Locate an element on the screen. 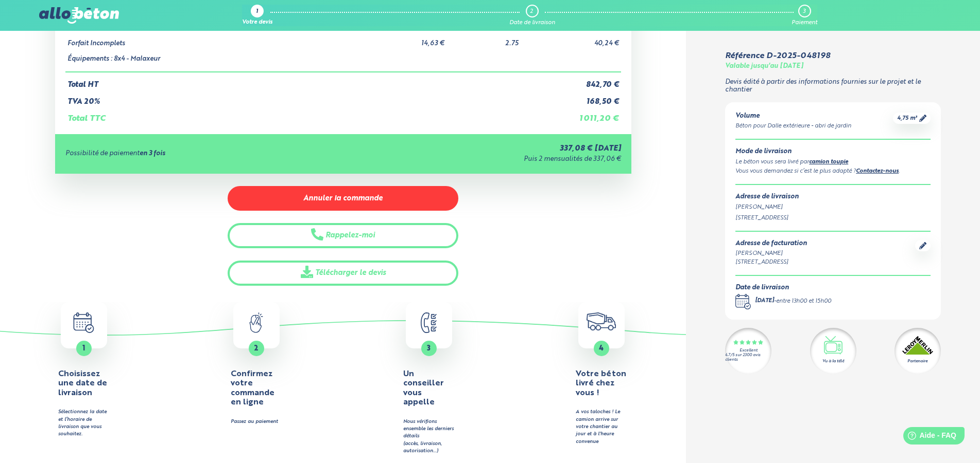 The height and width of the screenshot is (463, 980). a: 1 Votre devis is located at coordinates (257, 16).